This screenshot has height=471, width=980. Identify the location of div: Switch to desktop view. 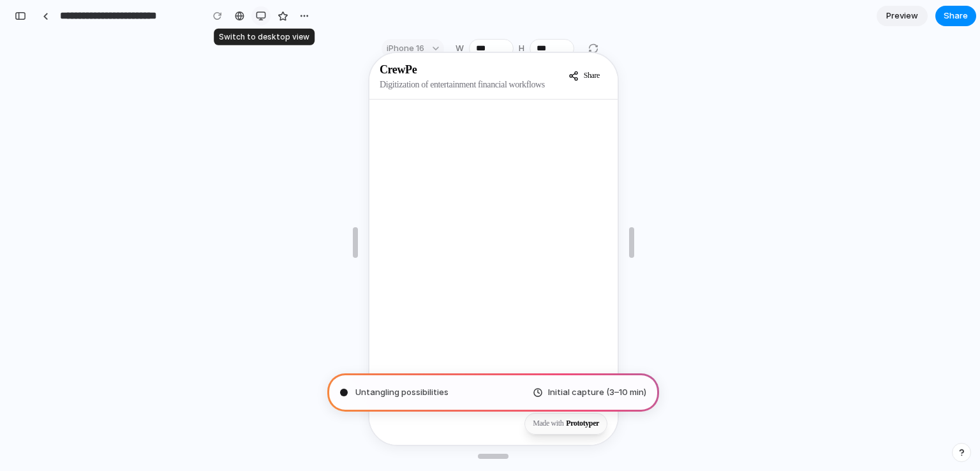
(264, 37).